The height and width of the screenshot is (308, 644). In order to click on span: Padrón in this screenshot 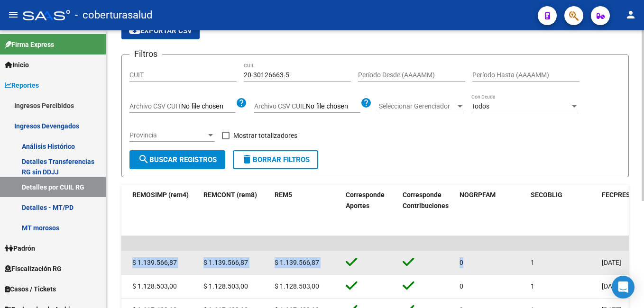, I will do `click(20, 248)`.